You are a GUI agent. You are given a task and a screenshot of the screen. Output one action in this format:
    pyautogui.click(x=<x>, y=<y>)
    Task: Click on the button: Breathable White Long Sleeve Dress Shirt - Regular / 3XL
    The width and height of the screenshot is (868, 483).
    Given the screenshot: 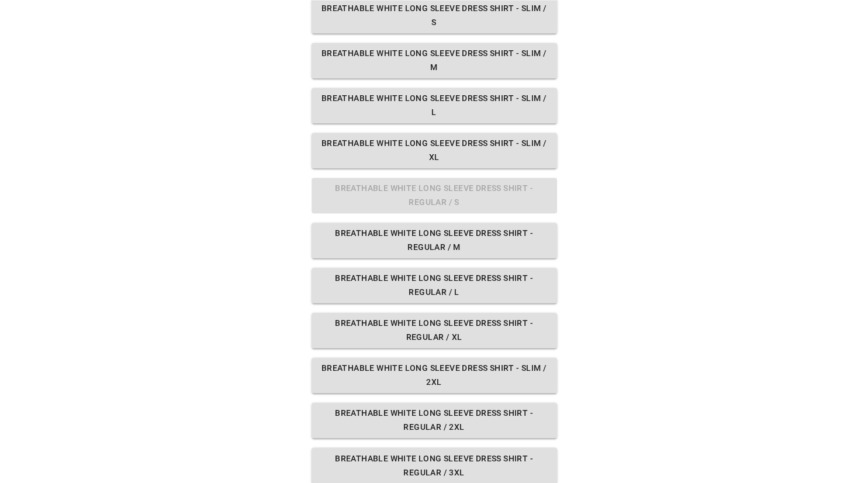 What is the action you would take?
    pyautogui.click(x=434, y=465)
    